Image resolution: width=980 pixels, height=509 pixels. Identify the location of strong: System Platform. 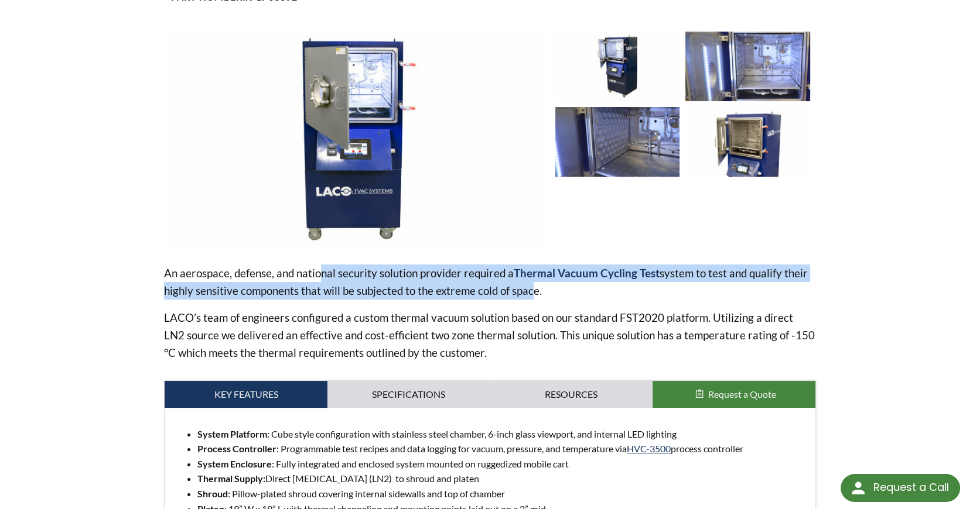
(232, 434).